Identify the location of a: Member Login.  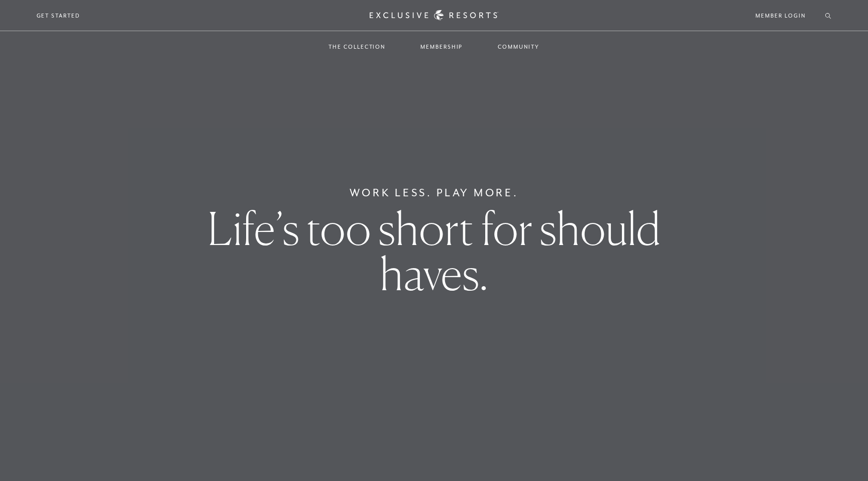
(780, 16).